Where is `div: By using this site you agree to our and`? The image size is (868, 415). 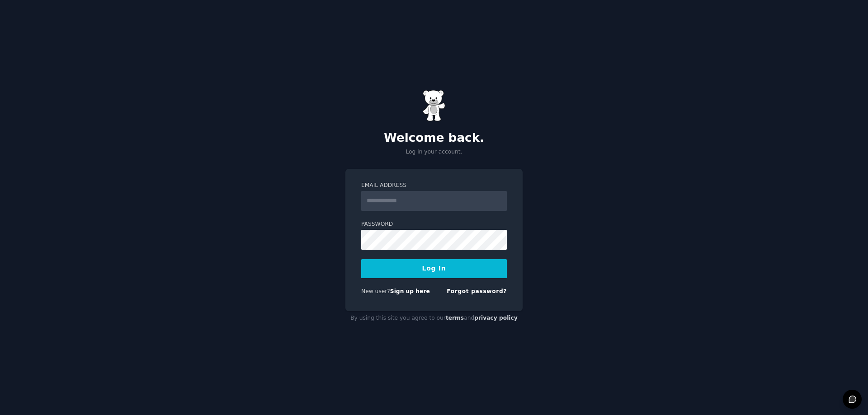
div: By using this site you agree to our and is located at coordinates (434, 319).